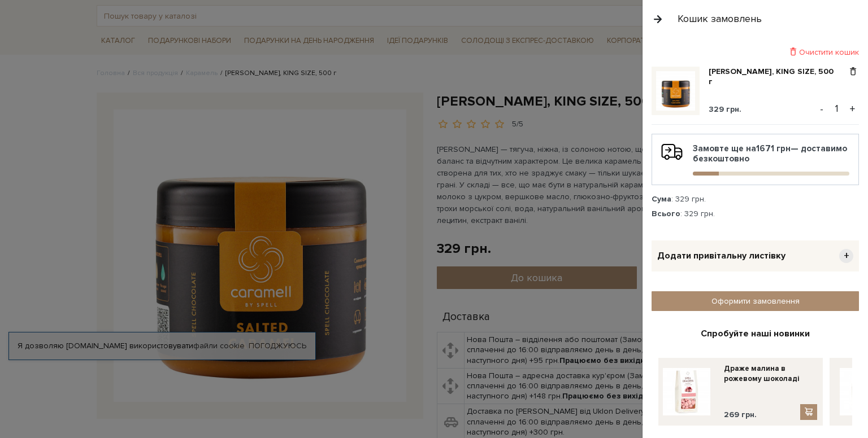 The height and width of the screenshot is (438, 868). What do you see at coordinates (755, 52) in the screenshot?
I see `div: Очистити кошик` at bounding box center [755, 52].